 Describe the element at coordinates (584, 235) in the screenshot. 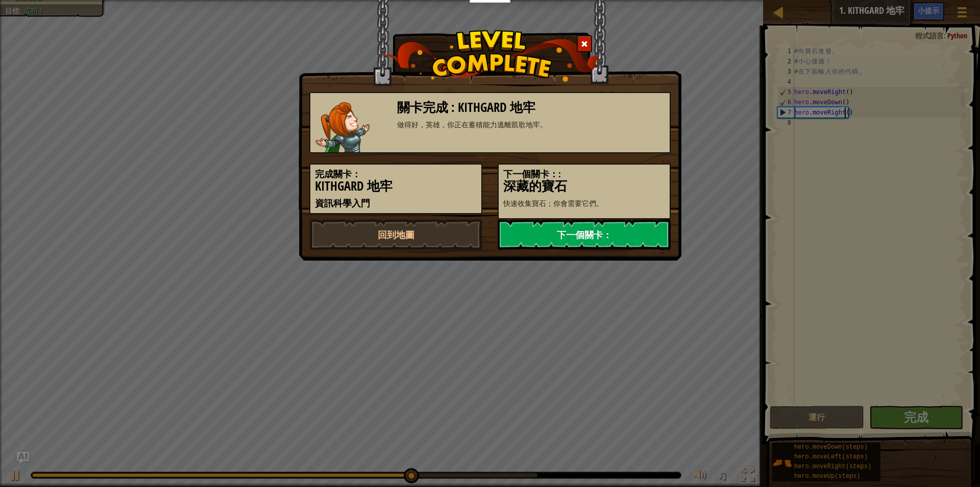

I see `a: 下一個關卡：` at that location.